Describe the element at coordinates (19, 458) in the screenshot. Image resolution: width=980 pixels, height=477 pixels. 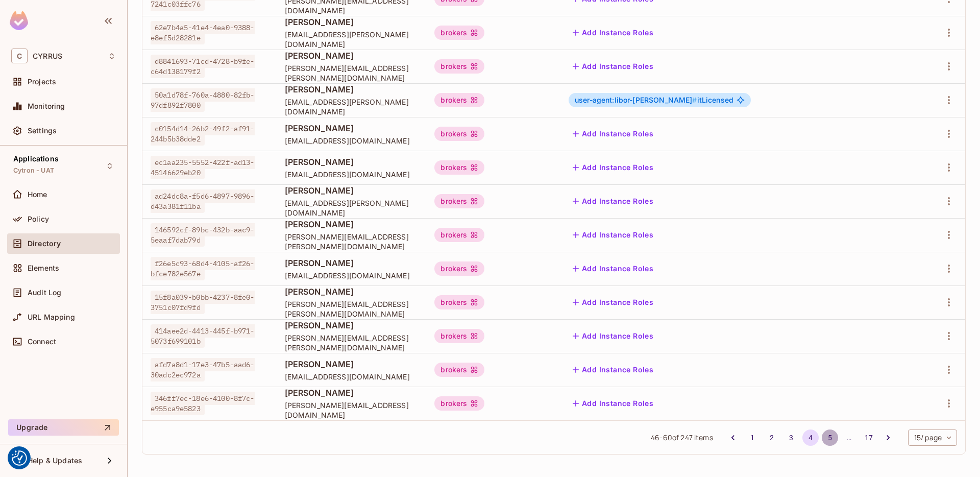
I see `button: Consent Preferences` at that location.